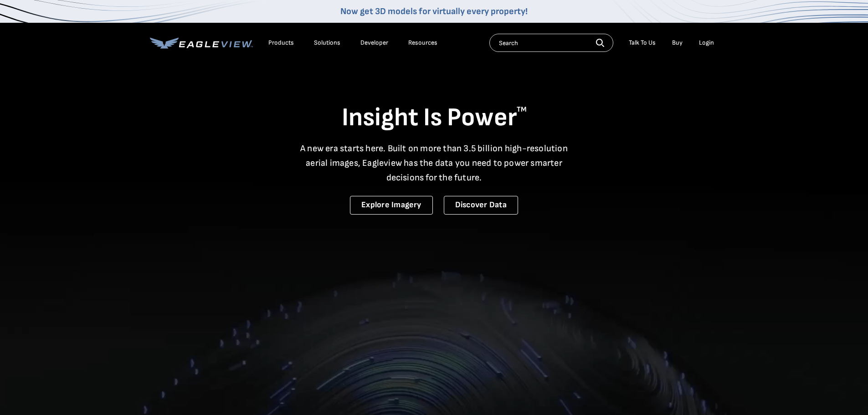 The image size is (868, 415). I want to click on div: Resources, so click(423, 43).